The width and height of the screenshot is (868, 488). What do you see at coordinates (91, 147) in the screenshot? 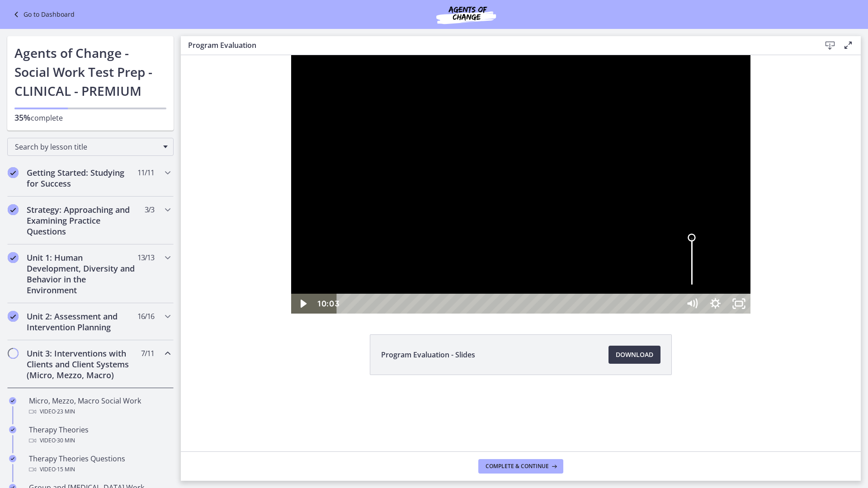
I see `div: Search by lesson title` at bounding box center [91, 147].